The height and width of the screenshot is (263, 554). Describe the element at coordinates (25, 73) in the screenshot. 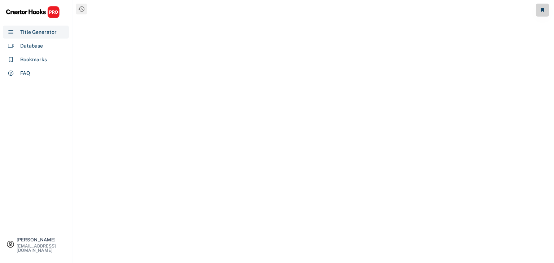

I see `div: FAQ` at that location.